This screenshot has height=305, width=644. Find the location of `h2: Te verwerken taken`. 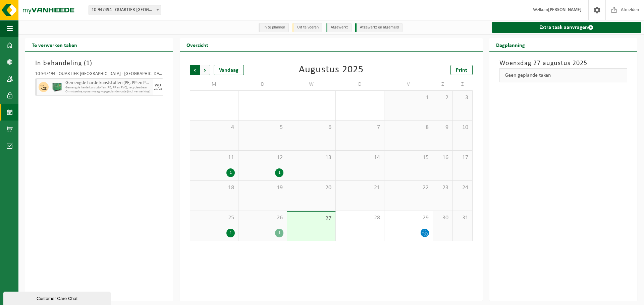

h2: Te verwerken taken is located at coordinates (54, 45).